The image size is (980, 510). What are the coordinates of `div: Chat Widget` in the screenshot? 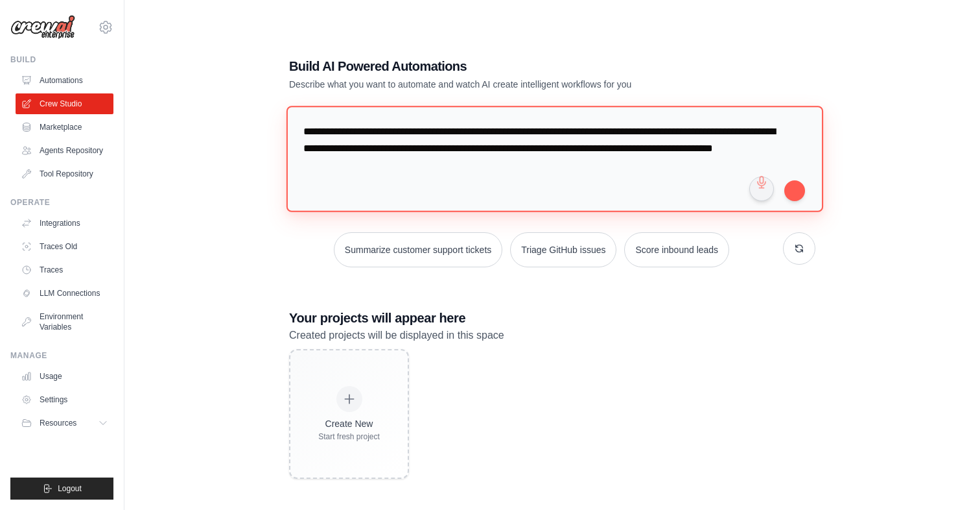 It's located at (947, 478).